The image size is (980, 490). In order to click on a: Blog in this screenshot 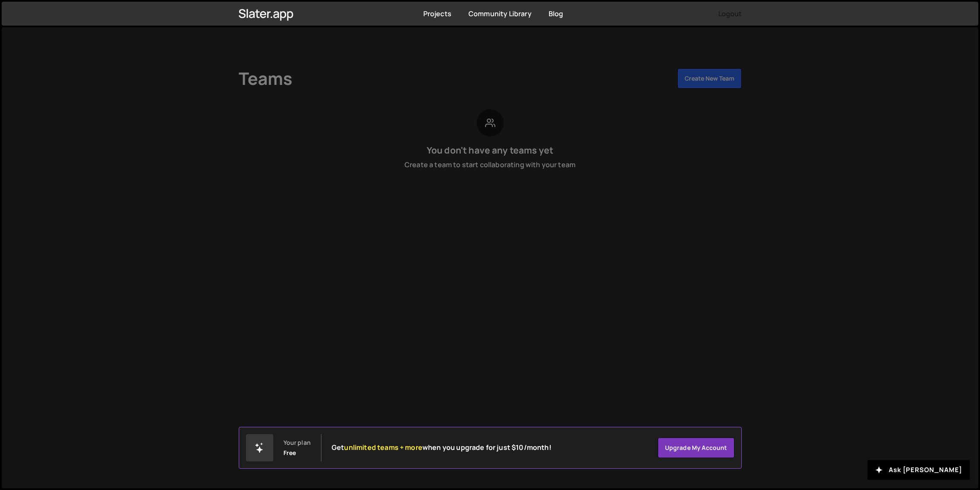, I will do `click(555, 13)`.